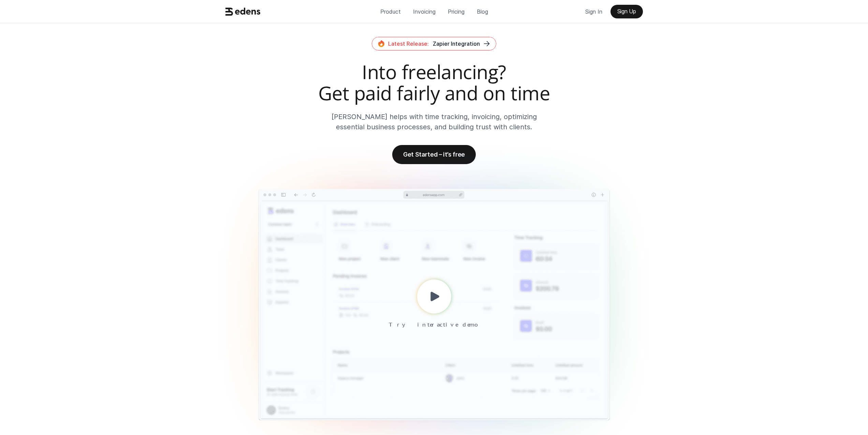  Describe the element at coordinates (434, 82) in the screenshot. I see `h2: Into freelancing? Get paid fairly and on time` at that location.